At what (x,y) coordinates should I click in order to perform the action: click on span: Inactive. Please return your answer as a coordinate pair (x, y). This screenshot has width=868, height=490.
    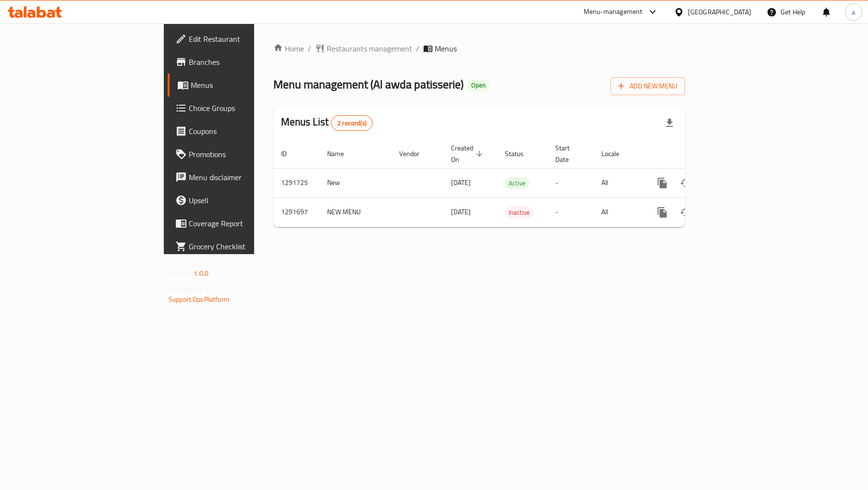
    Looking at the image, I should click on (520, 212).